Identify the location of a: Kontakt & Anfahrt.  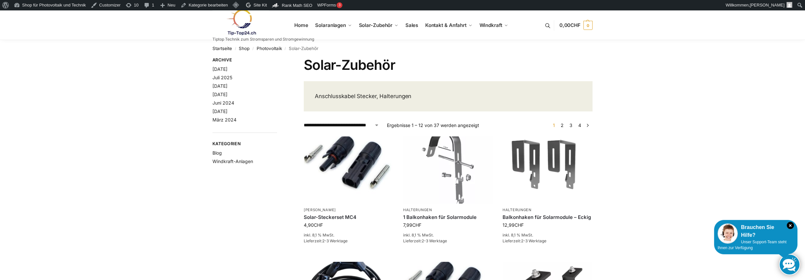
(449, 25).